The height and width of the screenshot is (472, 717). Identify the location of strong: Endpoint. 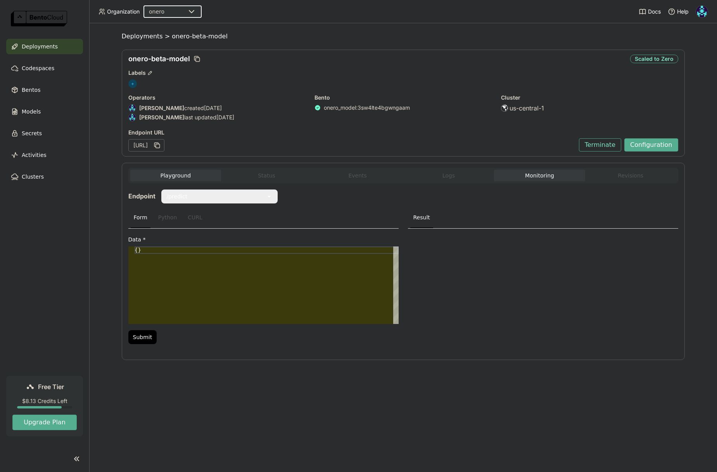
(142, 196).